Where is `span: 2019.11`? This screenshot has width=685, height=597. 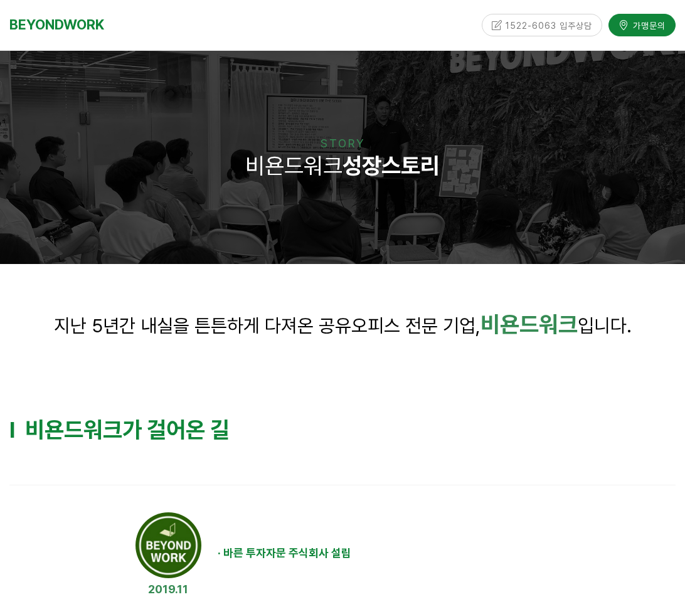 span: 2019.11 is located at coordinates (168, 589).